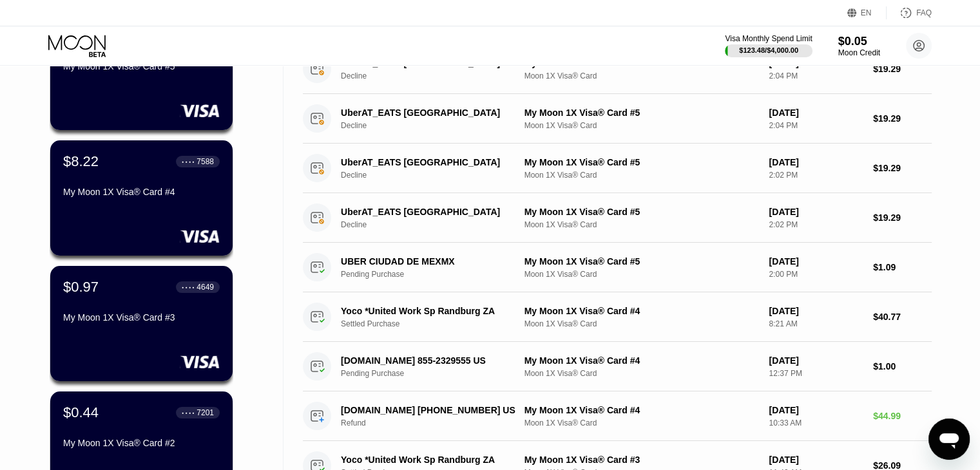 The height and width of the screenshot is (470, 980). What do you see at coordinates (902, 267) in the screenshot?
I see `div: $1.09` at bounding box center [902, 267].